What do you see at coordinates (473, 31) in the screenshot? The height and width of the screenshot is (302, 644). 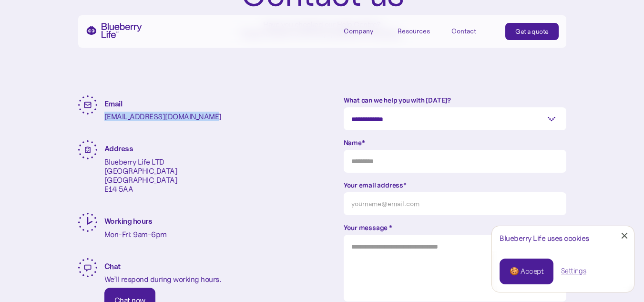 I see `a: Contact` at bounding box center [473, 31].